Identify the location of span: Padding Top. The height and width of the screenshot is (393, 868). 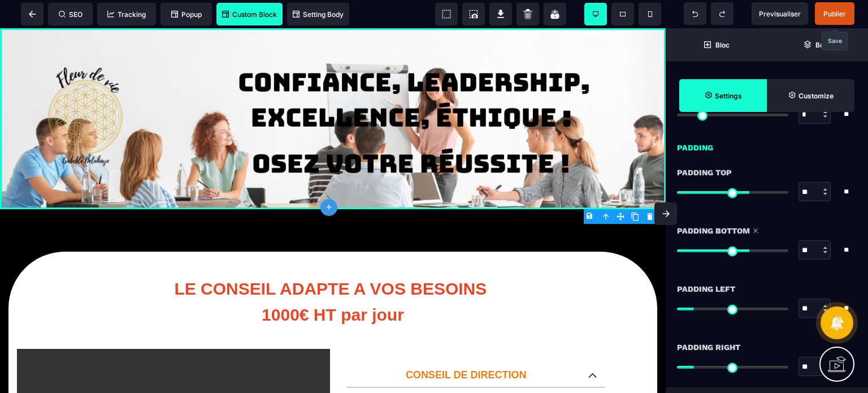
(704, 173).